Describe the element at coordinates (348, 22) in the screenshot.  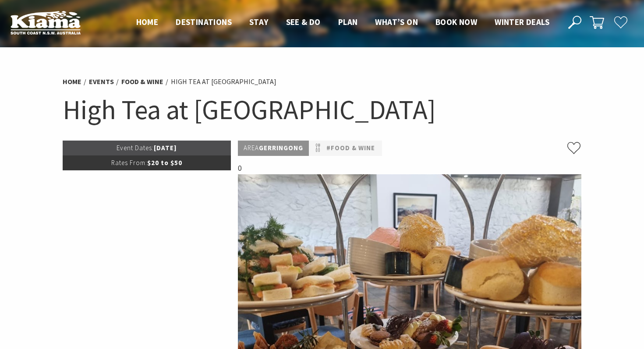
I see `span: Plan` at that location.